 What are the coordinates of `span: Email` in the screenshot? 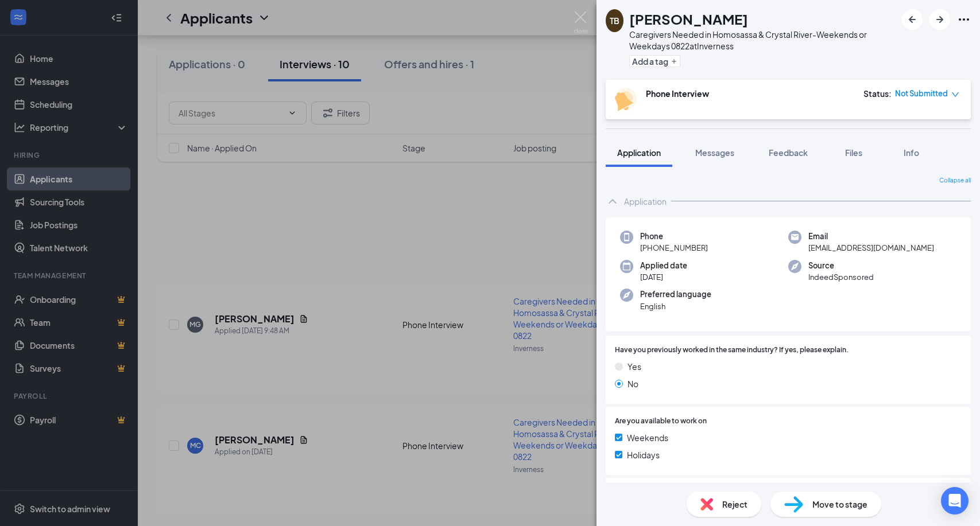 It's located at (871, 236).